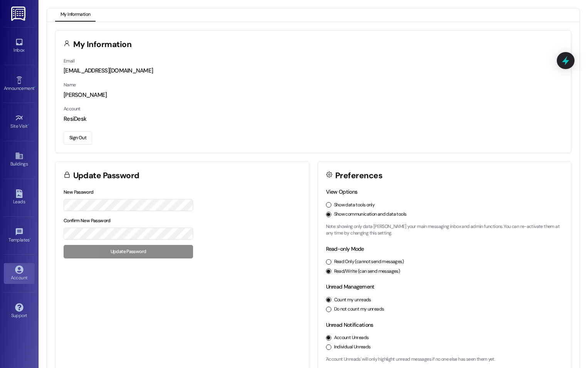  I want to click on label: Email, so click(69, 61).